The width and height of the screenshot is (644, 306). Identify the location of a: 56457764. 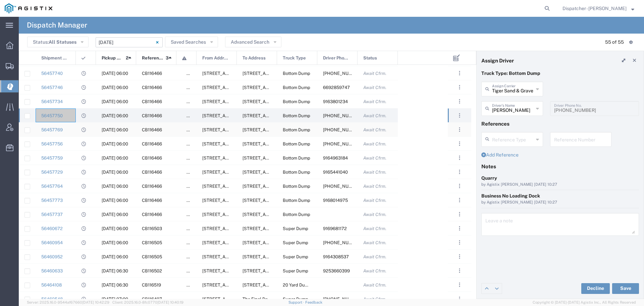
(52, 186).